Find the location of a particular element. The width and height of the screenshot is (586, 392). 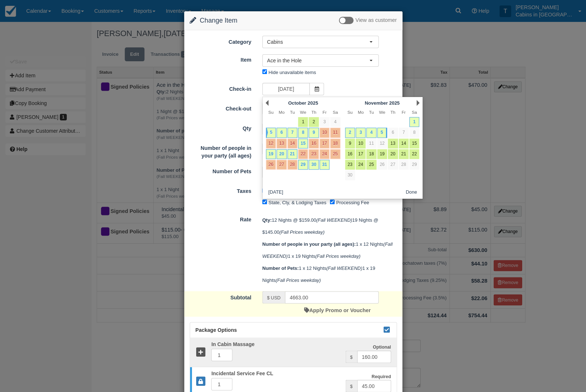

label: Rate is located at coordinates (220, 218).